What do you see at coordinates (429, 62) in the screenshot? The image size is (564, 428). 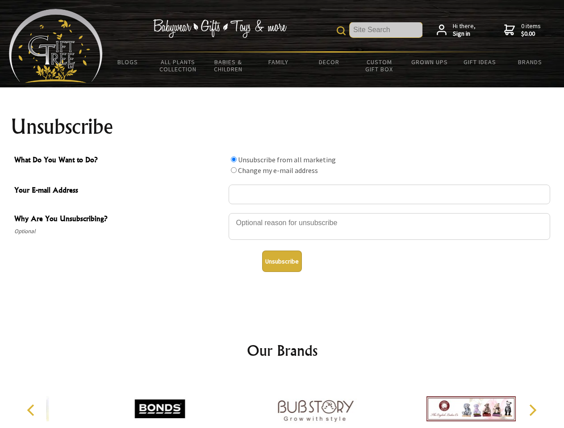 I see `a: Grown Ups` at bounding box center [429, 62].